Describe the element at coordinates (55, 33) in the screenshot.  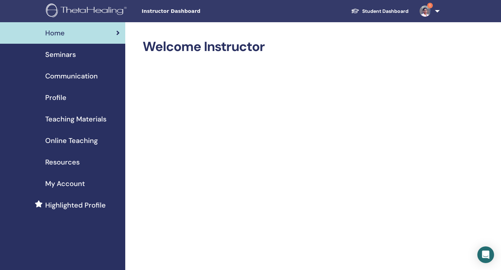
I see `span: Home` at that location.